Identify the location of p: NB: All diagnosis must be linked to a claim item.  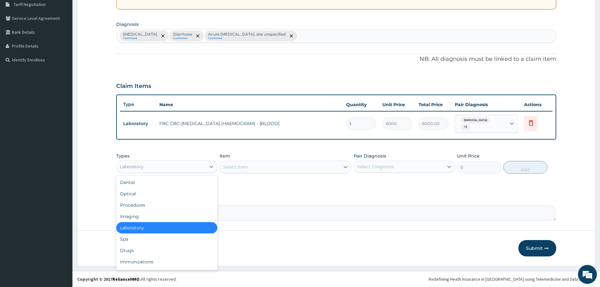
(336, 59).